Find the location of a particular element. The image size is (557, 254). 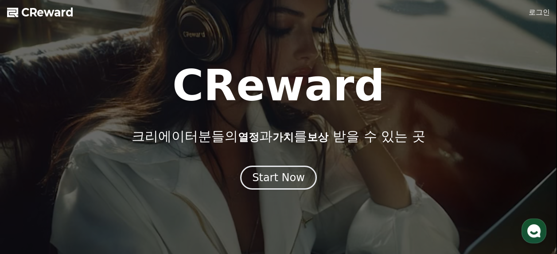

a: Start Now is located at coordinates (278, 178).